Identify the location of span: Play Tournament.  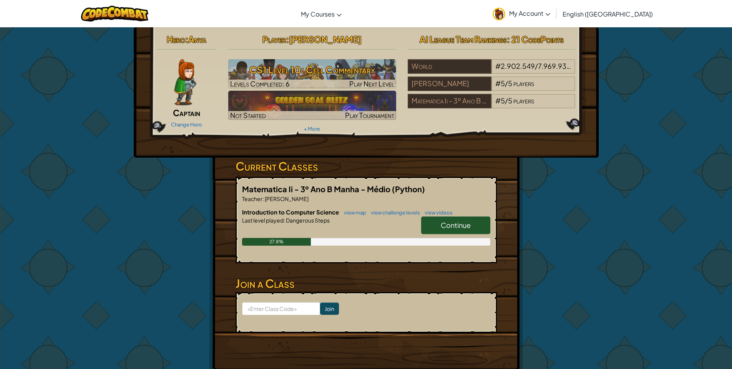
(369, 115).